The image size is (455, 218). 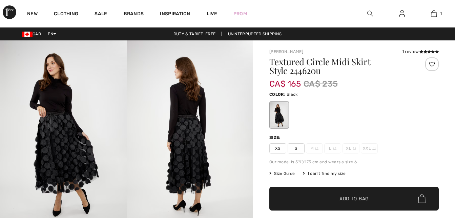 What do you see at coordinates (324, 173) in the screenshot?
I see `div: I can't find my size` at bounding box center [324, 173].